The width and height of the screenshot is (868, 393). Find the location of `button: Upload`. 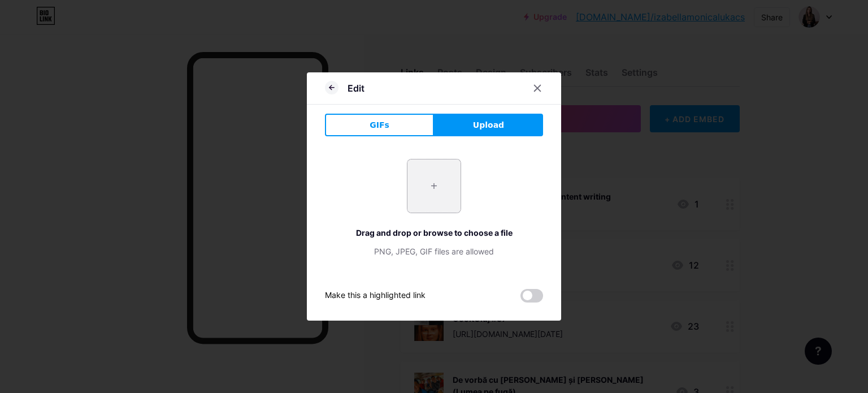

button: Upload is located at coordinates (489, 125).